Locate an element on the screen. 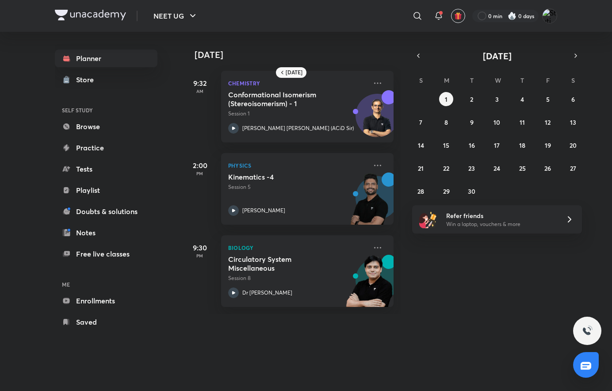 This screenshot has width=612, height=391. img: Company Logo is located at coordinates (90, 15).